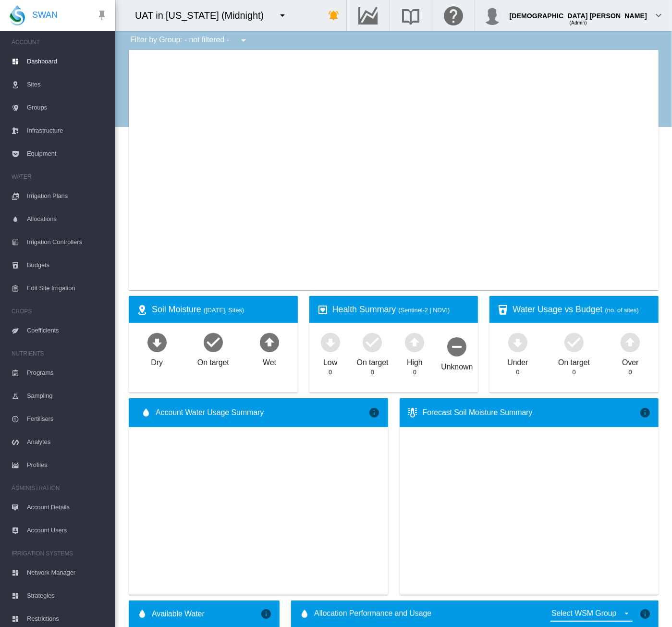 The height and width of the screenshot is (627, 672). Describe the element at coordinates (67, 572) in the screenshot. I see `span: Network Manager` at that location.